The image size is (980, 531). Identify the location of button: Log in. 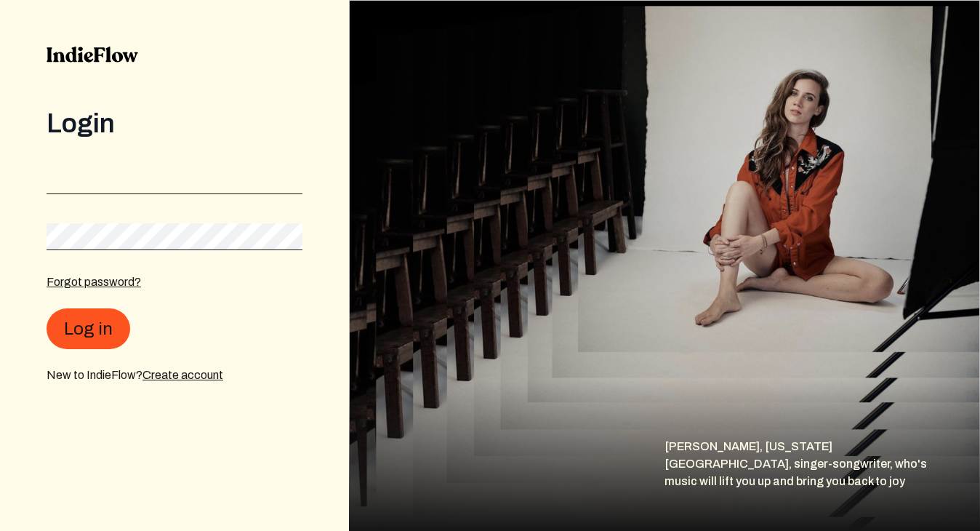
(88, 329).